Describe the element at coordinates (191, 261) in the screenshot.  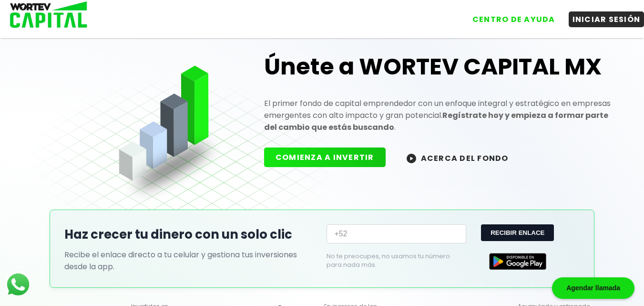
I see `p: Recibe el enlace directo a tu celular y gestiona tus inversiones desde la app.` at that location.